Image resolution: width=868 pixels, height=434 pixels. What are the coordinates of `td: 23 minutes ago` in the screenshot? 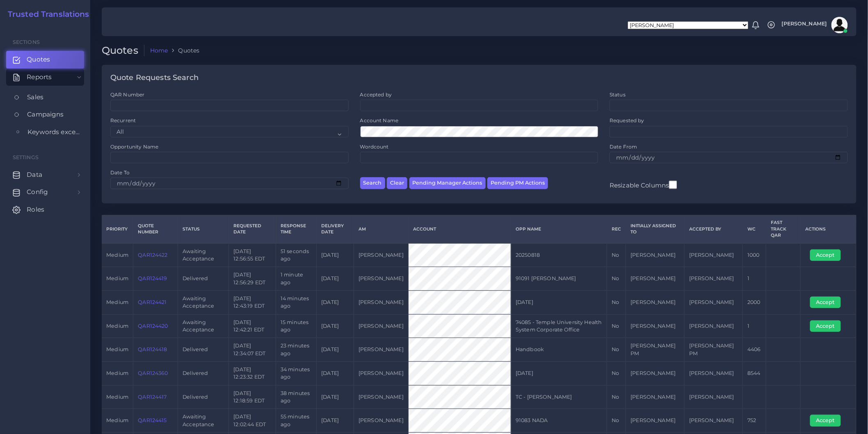 It's located at (296, 350).